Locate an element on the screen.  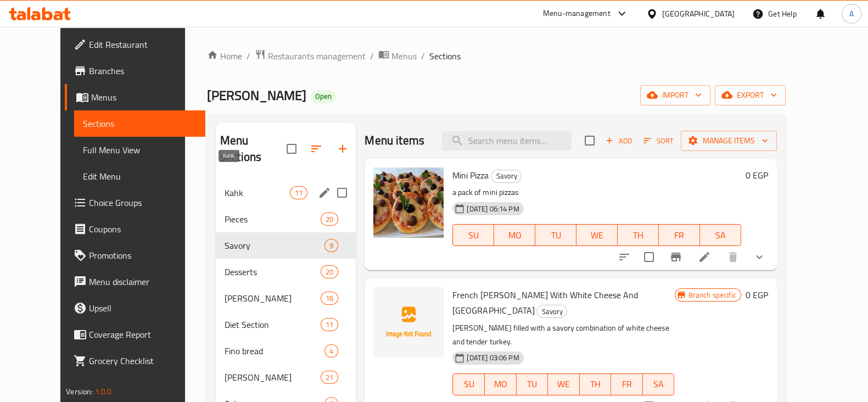
div: Diet Section11 is located at coordinates (285, 324).